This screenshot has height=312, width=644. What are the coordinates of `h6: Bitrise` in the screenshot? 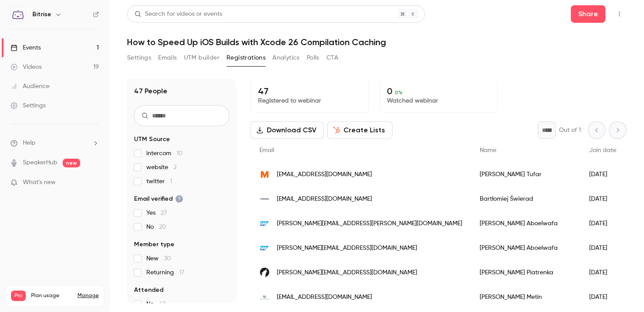 It's located at (42, 14).